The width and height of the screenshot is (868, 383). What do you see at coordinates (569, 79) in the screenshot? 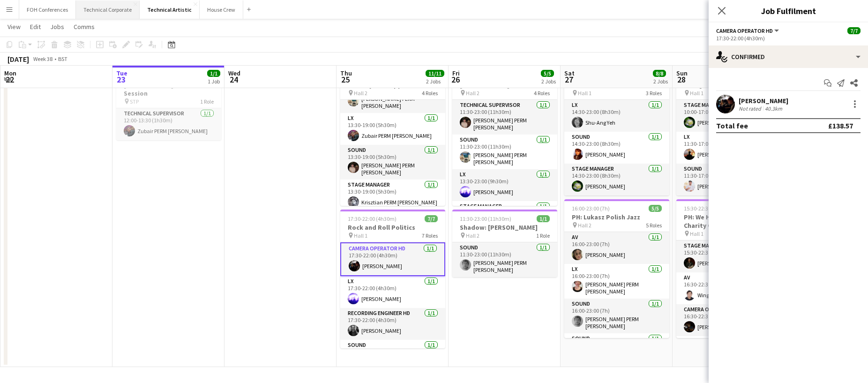
I see `span: 27` at bounding box center [569, 79].